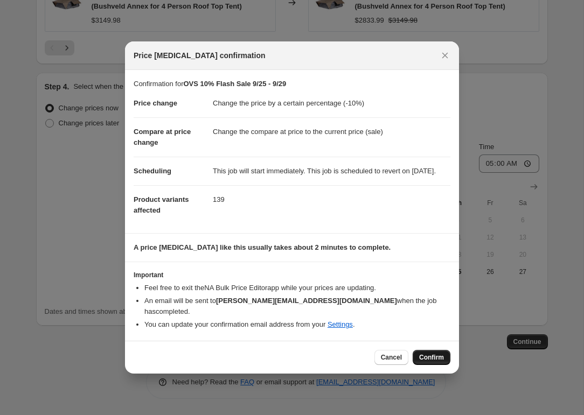 Image resolution: width=584 pixels, height=415 pixels. I want to click on b: OVS 10% Flash Sale 9/25 - 9/29, so click(234, 84).